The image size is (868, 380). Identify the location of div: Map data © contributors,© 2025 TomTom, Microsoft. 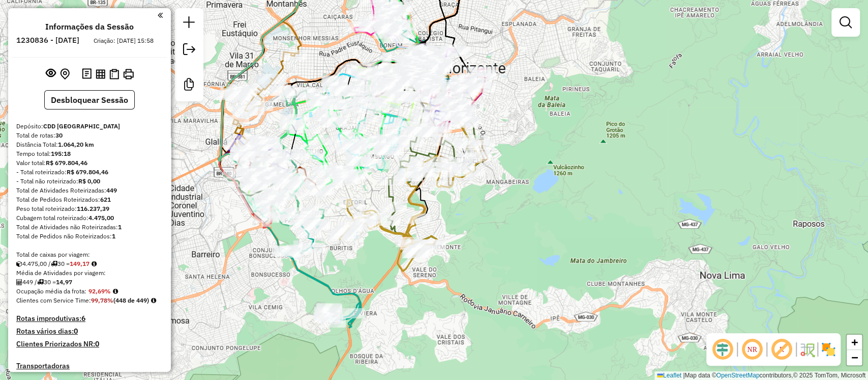
(762, 375).